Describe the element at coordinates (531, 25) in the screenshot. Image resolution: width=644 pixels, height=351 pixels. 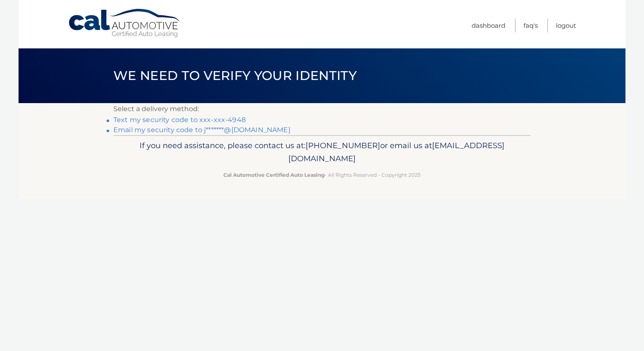
I see `a: FAQ's` at that location.